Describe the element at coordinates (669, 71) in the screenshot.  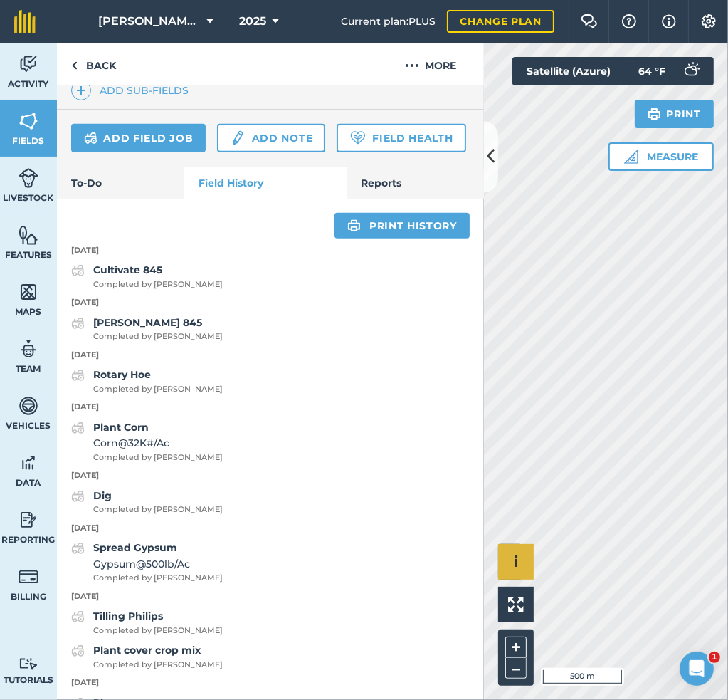
I see `button: 64 °F` at that location.